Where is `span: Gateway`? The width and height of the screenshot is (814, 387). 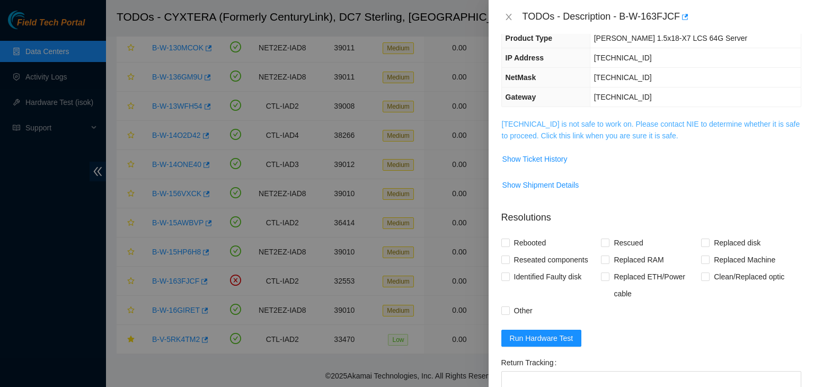
span: Gateway is located at coordinates (521, 97).